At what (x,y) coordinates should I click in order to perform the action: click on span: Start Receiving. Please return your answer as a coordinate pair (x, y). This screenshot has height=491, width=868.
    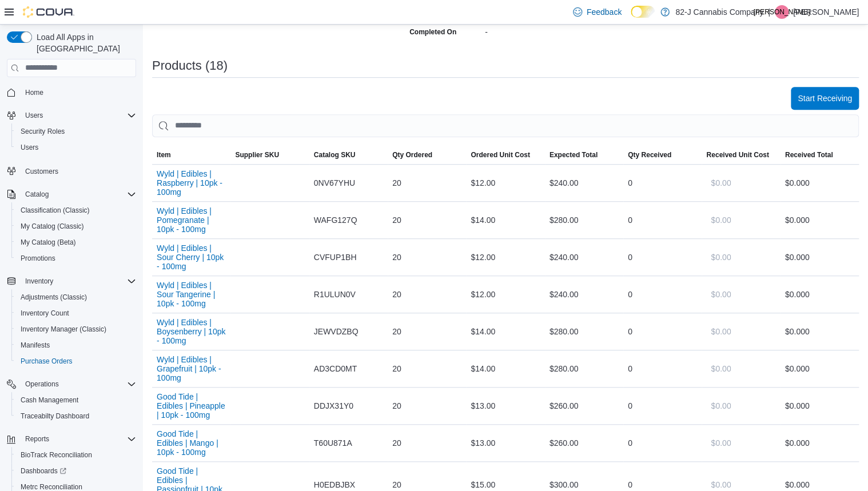
    Looking at the image, I should click on (824, 98).